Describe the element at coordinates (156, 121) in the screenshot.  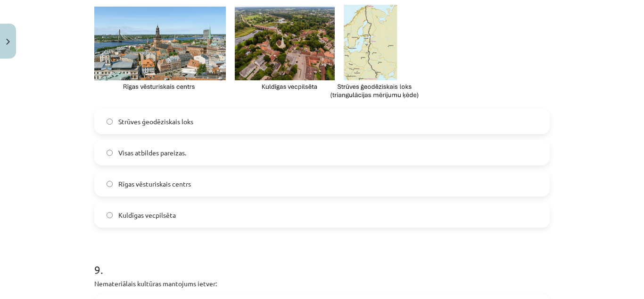
I see `span: Strūves ģeodēziskais loks` at that location.